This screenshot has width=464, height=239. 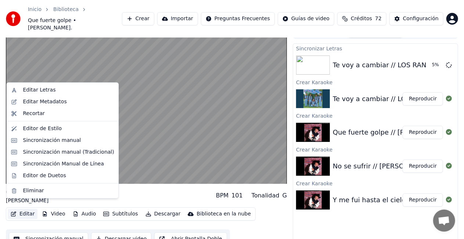 What do you see at coordinates (417, 19) in the screenshot?
I see `button: Configuración` at bounding box center [417, 19].